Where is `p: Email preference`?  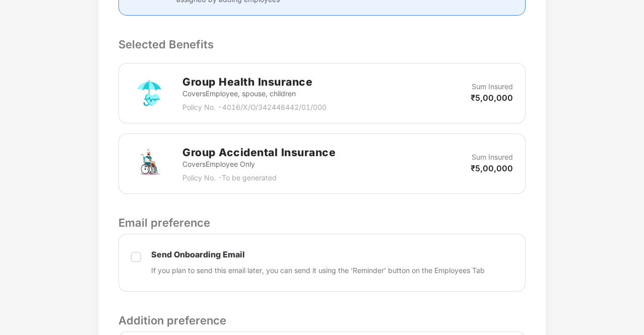
p: Email preference is located at coordinates (322, 223).